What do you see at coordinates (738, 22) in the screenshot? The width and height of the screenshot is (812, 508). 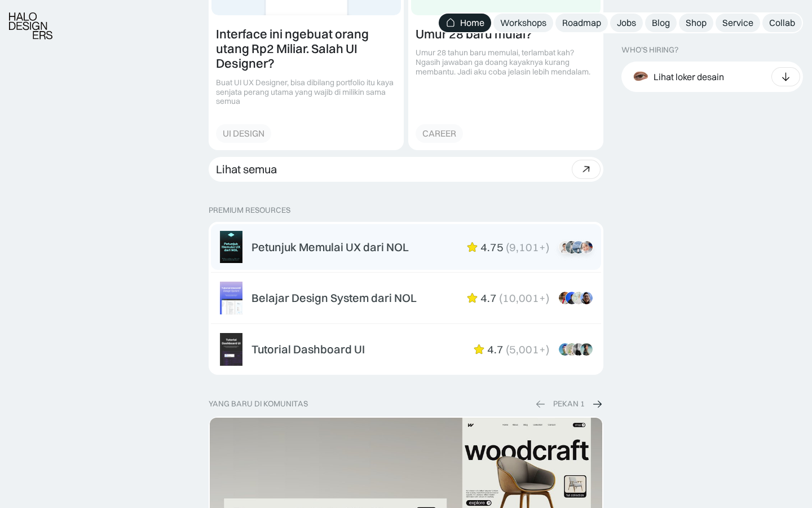 I see `a: Service` at bounding box center [738, 22].